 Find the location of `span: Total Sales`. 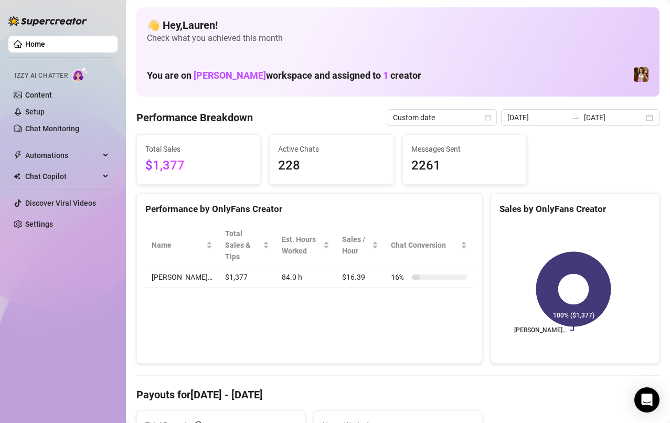

span: Total Sales is located at coordinates (198, 149).